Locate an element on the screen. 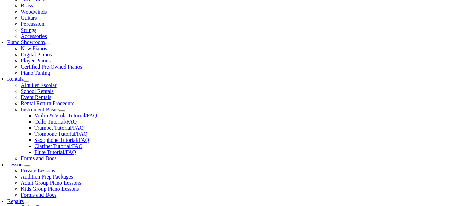 The image size is (459, 206). a: Event Rentals is located at coordinates (36, 97).